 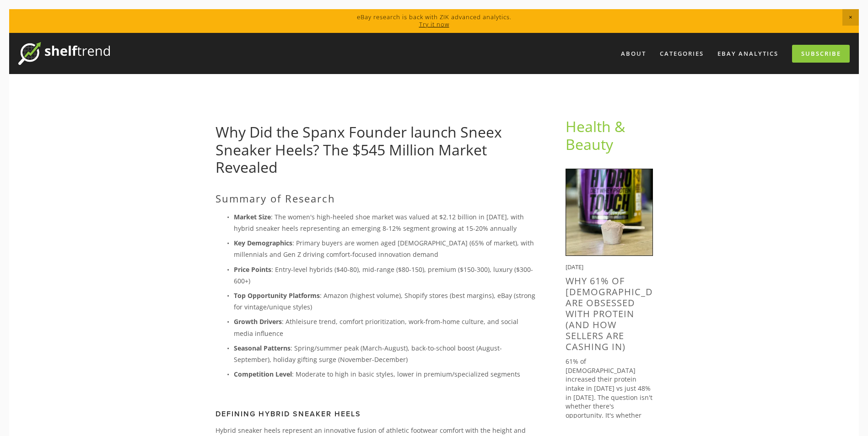 I want to click on h3: Defining Hybrid Sneaker Heels, so click(x=376, y=414).